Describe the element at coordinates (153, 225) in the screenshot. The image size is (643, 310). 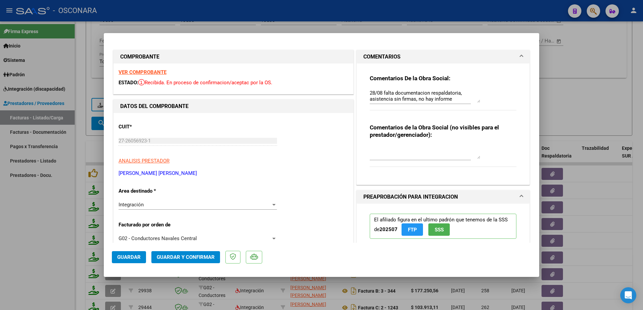
I see `p: Facturado por orden de` at that location.